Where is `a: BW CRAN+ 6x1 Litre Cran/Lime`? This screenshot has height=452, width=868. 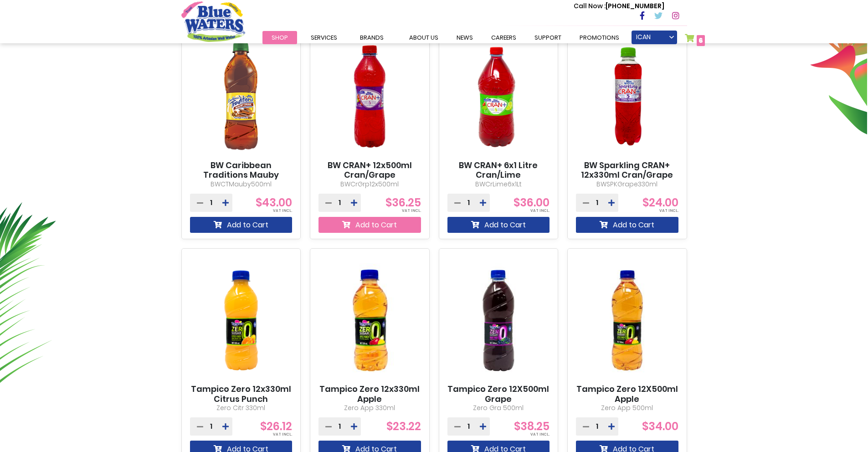 a: BW CRAN+ 6x1 Litre Cran/Lime is located at coordinates (499, 170).